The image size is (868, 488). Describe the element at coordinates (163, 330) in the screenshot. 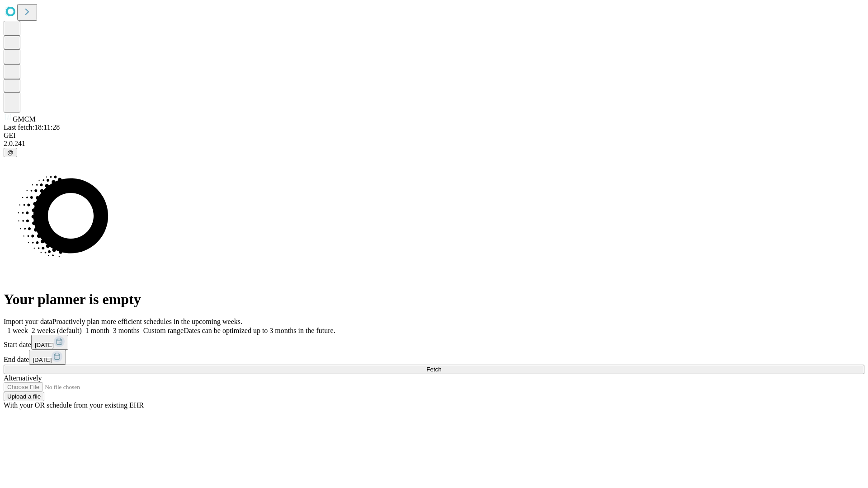

I see `span: Custom range` at that location.